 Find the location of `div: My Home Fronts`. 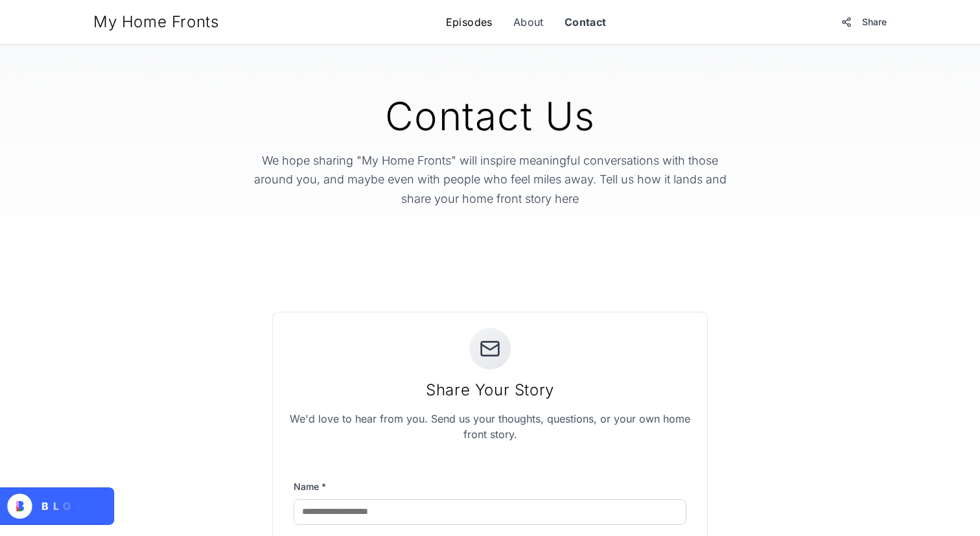

div: My Home Fronts is located at coordinates (155, 22).